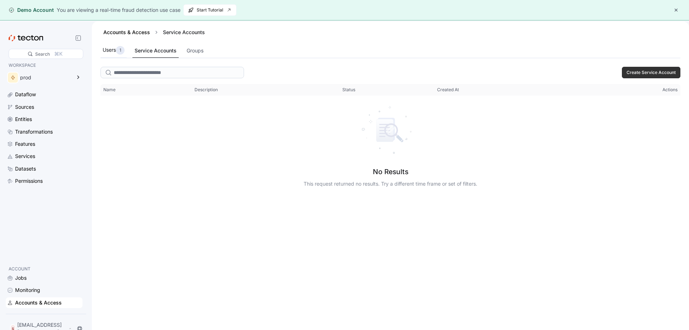 Image resolution: width=689 pixels, height=330 pixels. What do you see at coordinates (109, 90) in the screenshot?
I see `span: Name` at bounding box center [109, 90].